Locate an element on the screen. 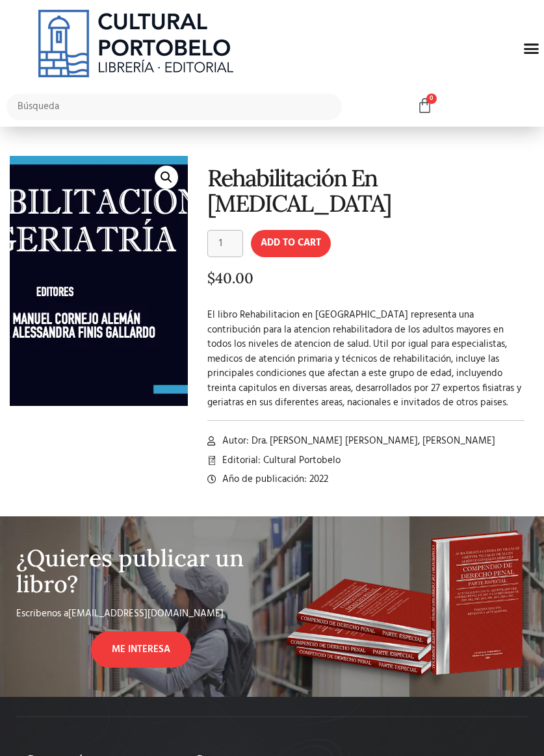  a: ME INTERESA is located at coordinates (141, 650).